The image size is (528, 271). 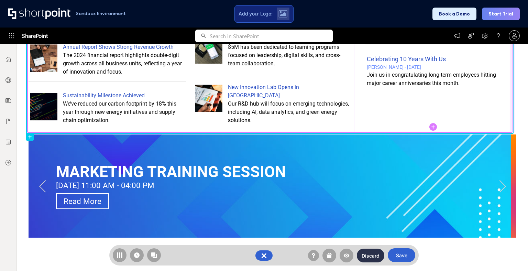 What do you see at coordinates (101, 13) in the screenshot?
I see `h1: Sandbox Environment` at bounding box center [101, 13].